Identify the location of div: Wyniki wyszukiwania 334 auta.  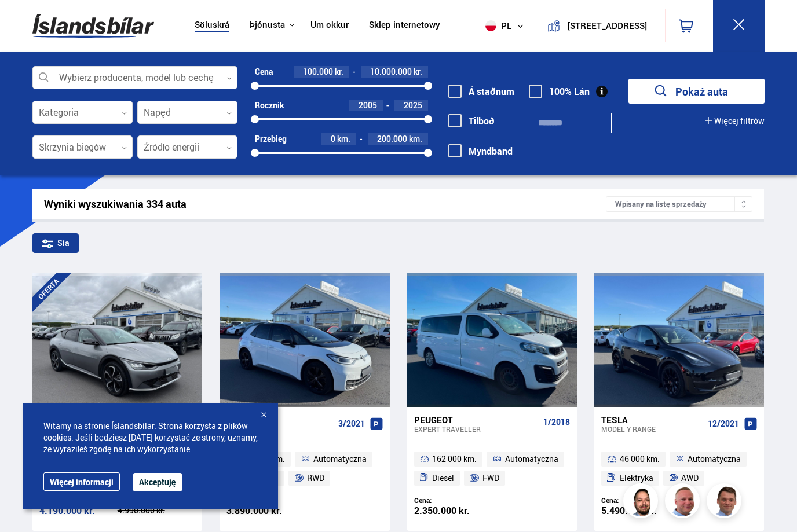
(325, 204).